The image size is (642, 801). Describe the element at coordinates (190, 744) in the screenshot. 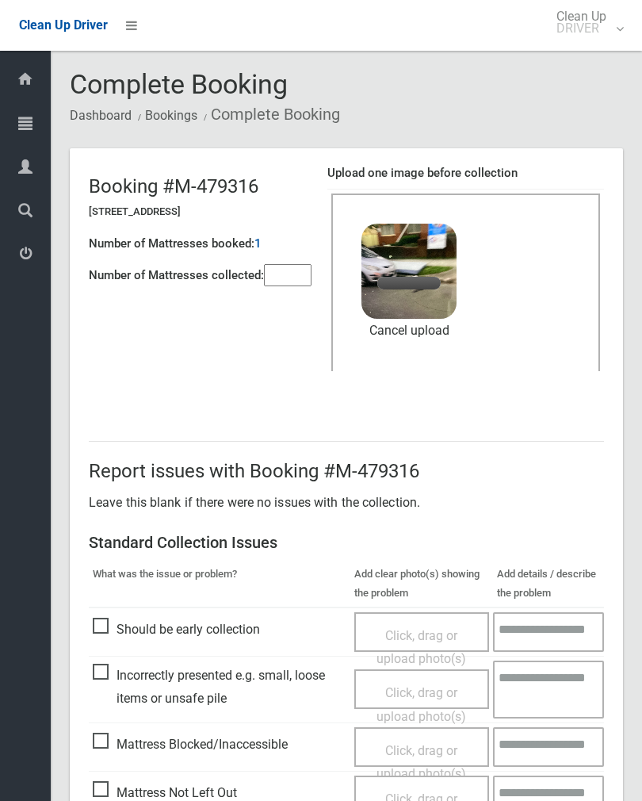

I see `span: Mattress Blocked/Inaccessible` at that location.